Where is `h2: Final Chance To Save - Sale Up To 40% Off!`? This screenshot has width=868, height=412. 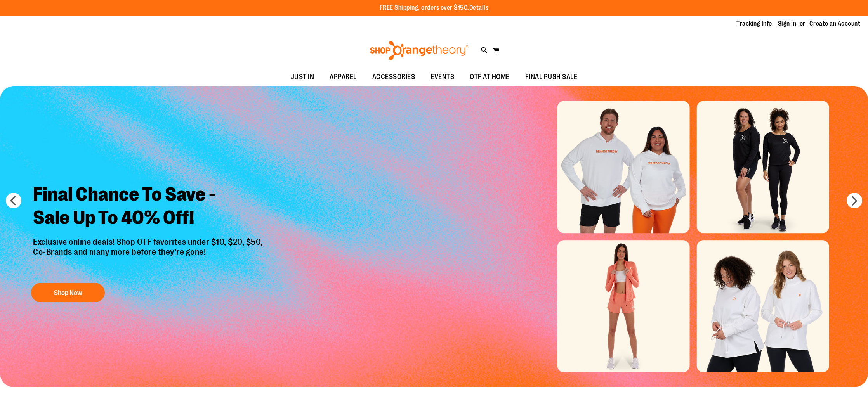
h2: Final Chance To Save - Sale Up To 40% Off! is located at coordinates (149, 207).